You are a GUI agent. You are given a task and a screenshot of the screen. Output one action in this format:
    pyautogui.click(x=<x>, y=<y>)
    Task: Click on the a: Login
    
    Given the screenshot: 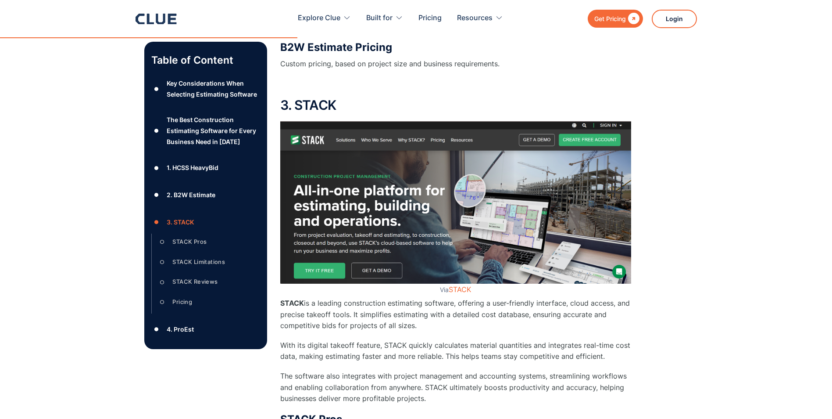 What is the action you would take?
    pyautogui.click(x=674, y=19)
    